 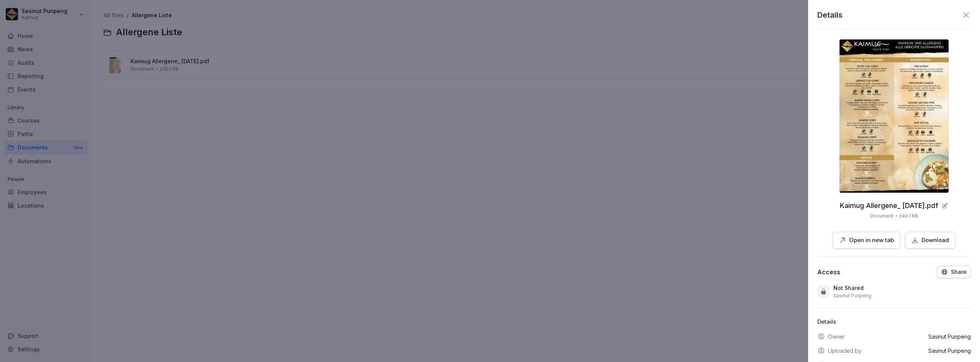 I want to click on img: thumbnail, so click(x=893, y=116).